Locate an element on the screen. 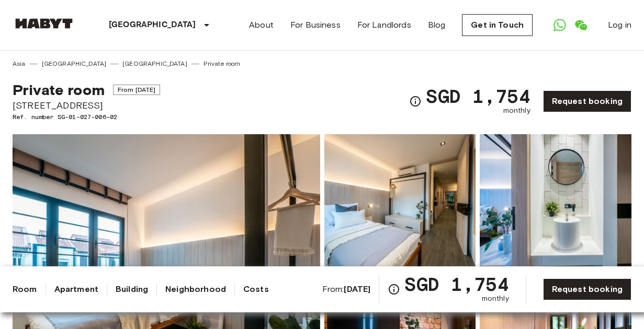 The width and height of the screenshot is (644, 329). a: Open WhatsApp is located at coordinates (559, 25).